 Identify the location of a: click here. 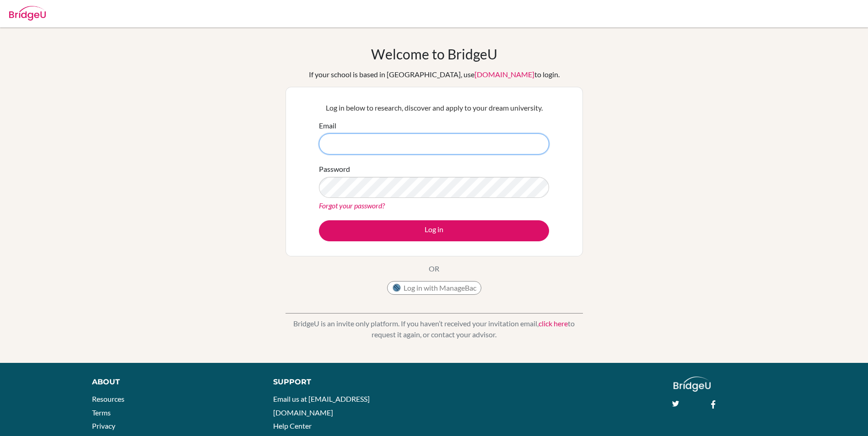
(553, 323).